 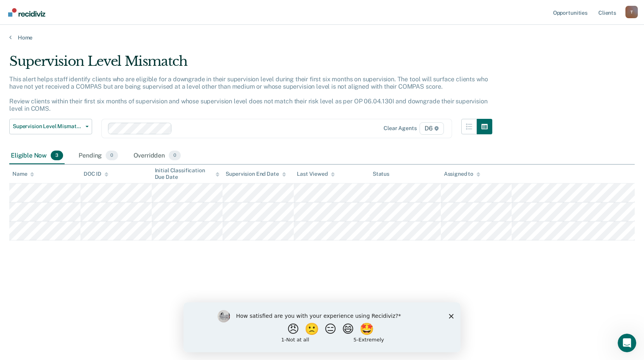 What do you see at coordinates (432, 129) in the screenshot?
I see `span: D6` at bounding box center [432, 129].